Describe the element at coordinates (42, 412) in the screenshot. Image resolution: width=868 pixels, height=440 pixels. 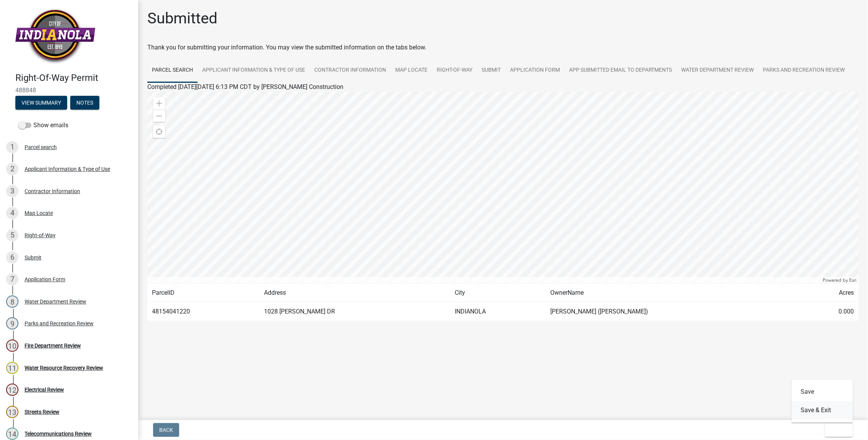
I see `div: Streets Review` at that location.